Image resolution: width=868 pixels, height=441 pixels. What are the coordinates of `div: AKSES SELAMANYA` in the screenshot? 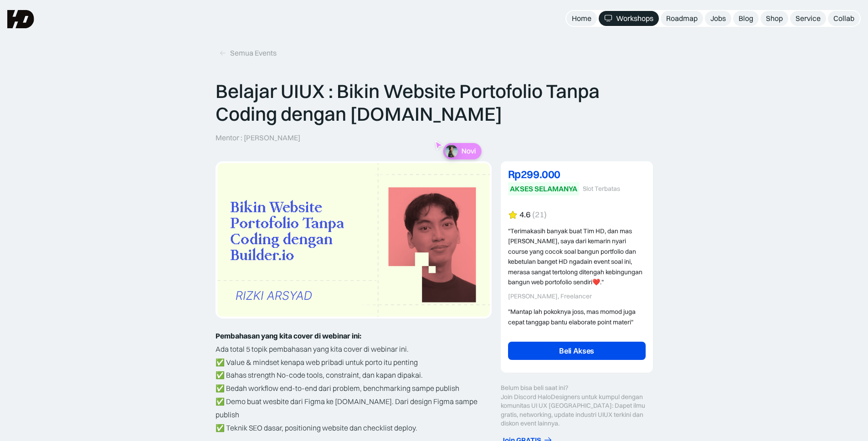 It's located at (544, 188).